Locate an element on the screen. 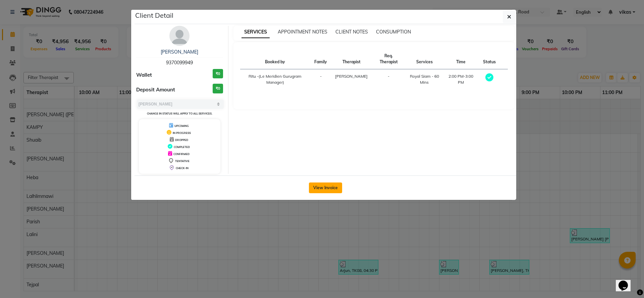 The image size is (644, 298). span: 9370099949 is located at coordinates (179, 63).